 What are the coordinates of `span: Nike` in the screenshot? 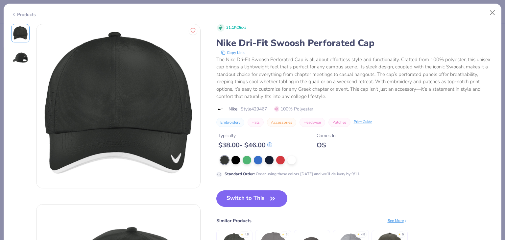 It's located at (233, 109).